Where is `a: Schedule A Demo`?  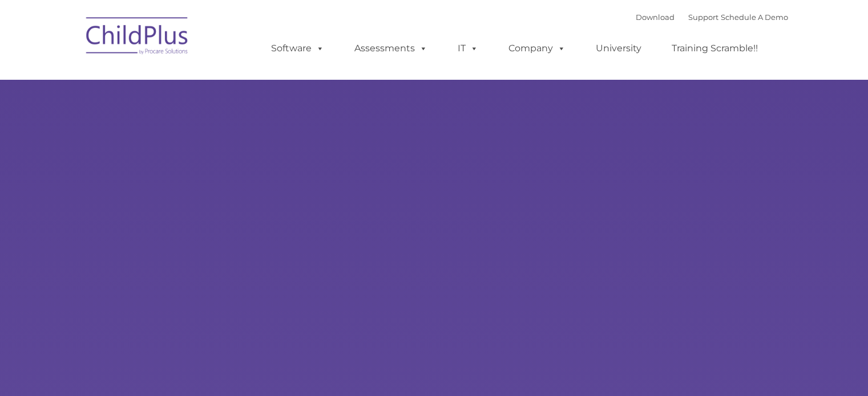
a: Schedule A Demo is located at coordinates (754, 17).